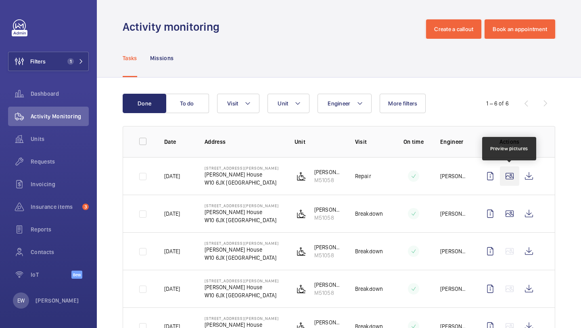 This screenshot has width=581, height=328. I want to click on button: Done, so click(144, 103).